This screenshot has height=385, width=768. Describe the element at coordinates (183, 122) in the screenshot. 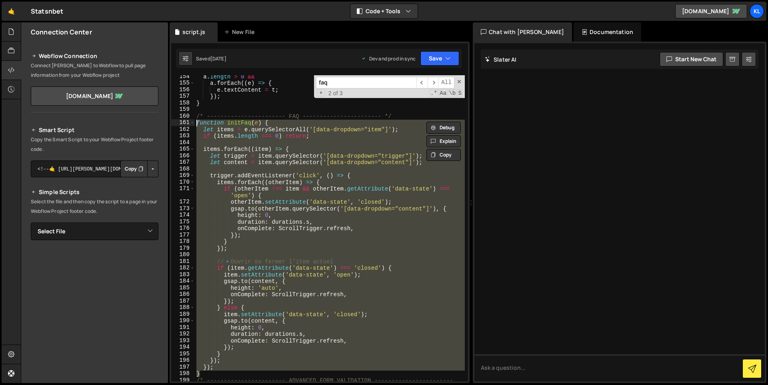

I see `div: 161` at that location.